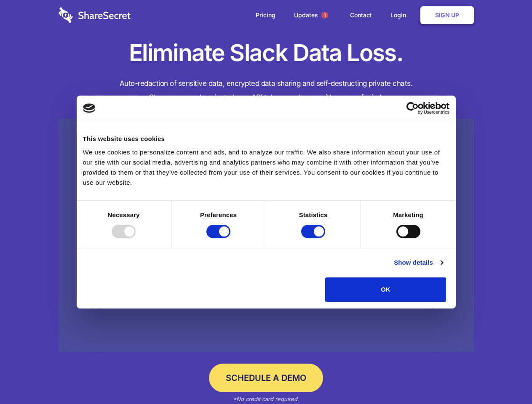  Describe the element at coordinates (266, 53) in the screenshot. I see `h1: Eliminate Slack Data Loss.` at that location.